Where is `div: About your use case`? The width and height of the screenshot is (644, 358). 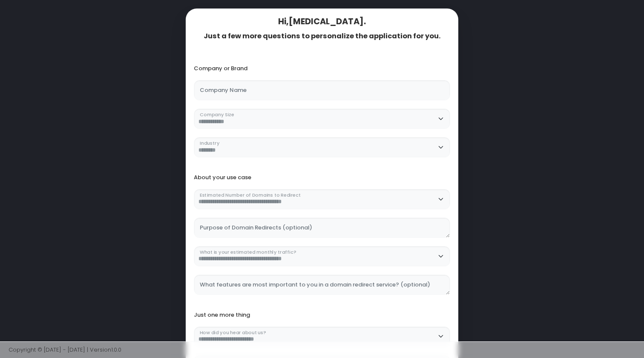
div: About your use case is located at coordinates (322, 178).